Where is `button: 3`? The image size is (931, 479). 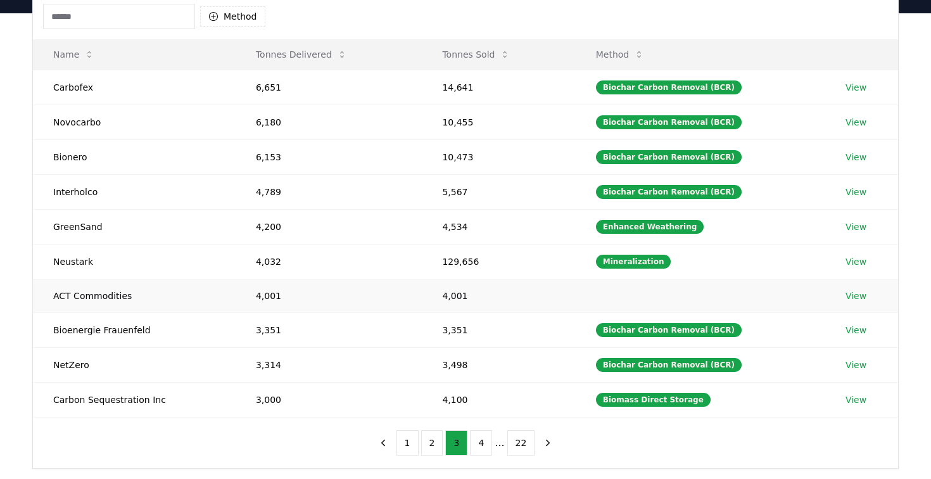 button: 3 is located at coordinates (456, 442).